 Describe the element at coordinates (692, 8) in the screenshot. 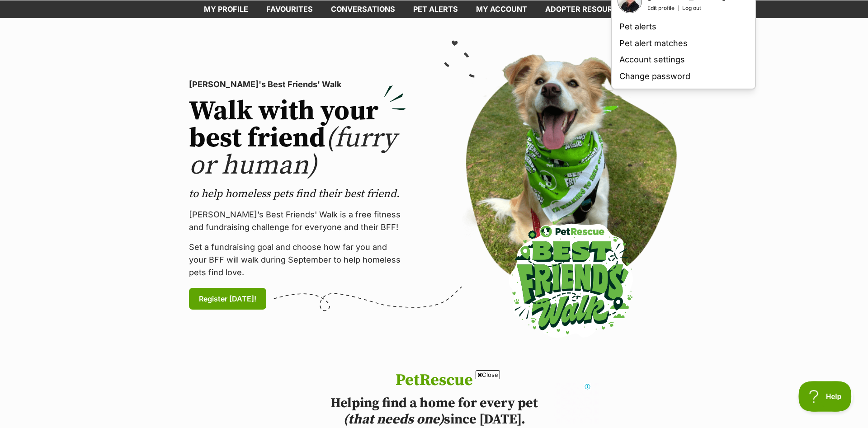

I see `a: Log out` at that location.